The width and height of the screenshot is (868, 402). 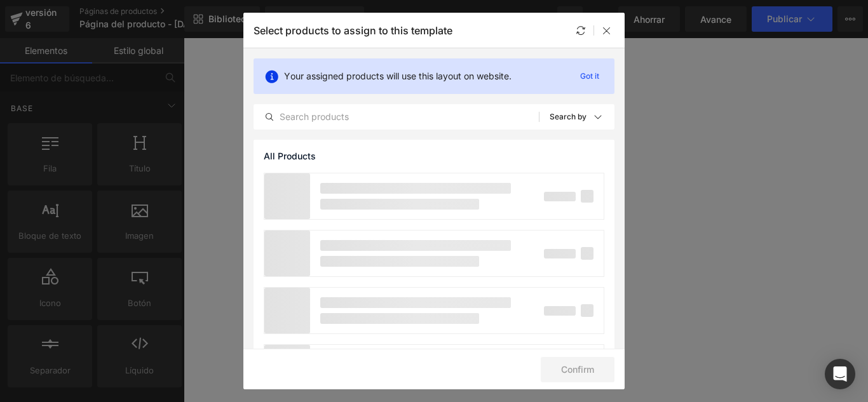 What do you see at coordinates (352, 30) in the screenshot?
I see `p: Select products to assign to this template` at bounding box center [352, 30].